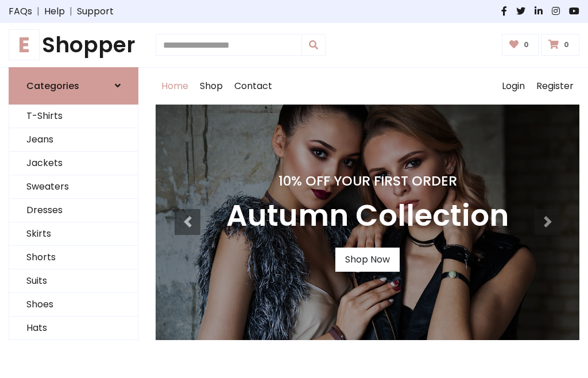 The height and width of the screenshot is (378, 588). Describe the element at coordinates (555, 86) in the screenshot. I see `a: Register` at that location.